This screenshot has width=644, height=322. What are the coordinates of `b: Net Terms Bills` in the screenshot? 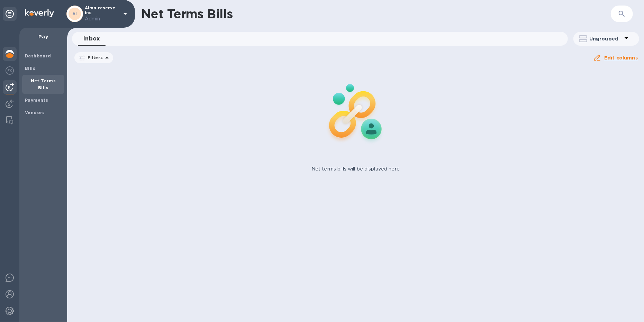 It's located at (43, 84).